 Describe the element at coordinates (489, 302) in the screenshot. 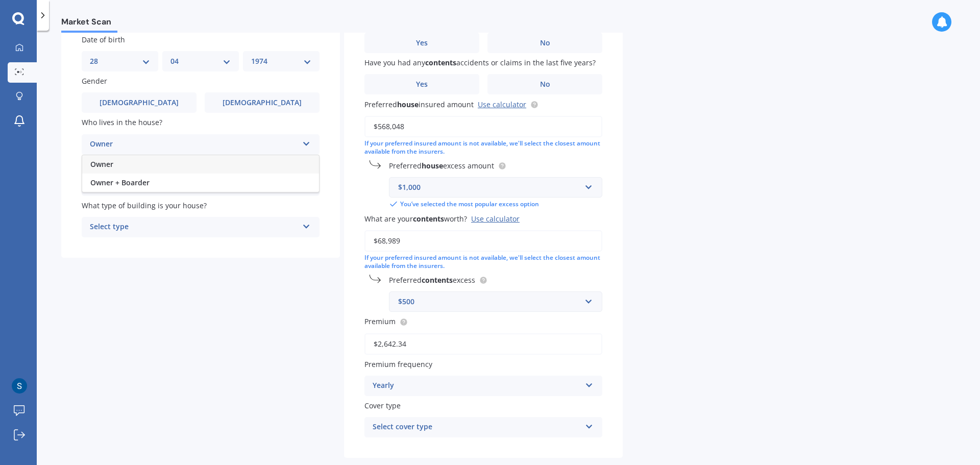

I see `div: $500` at that location.